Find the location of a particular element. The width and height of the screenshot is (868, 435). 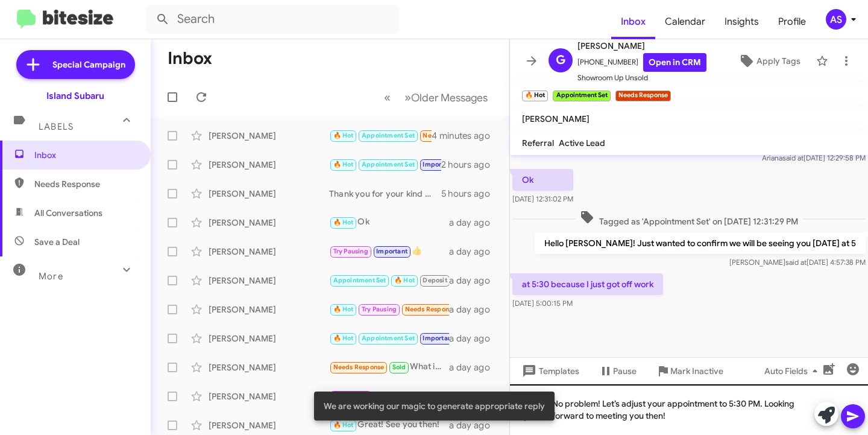

button: Apply Tags is located at coordinates (768, 61).